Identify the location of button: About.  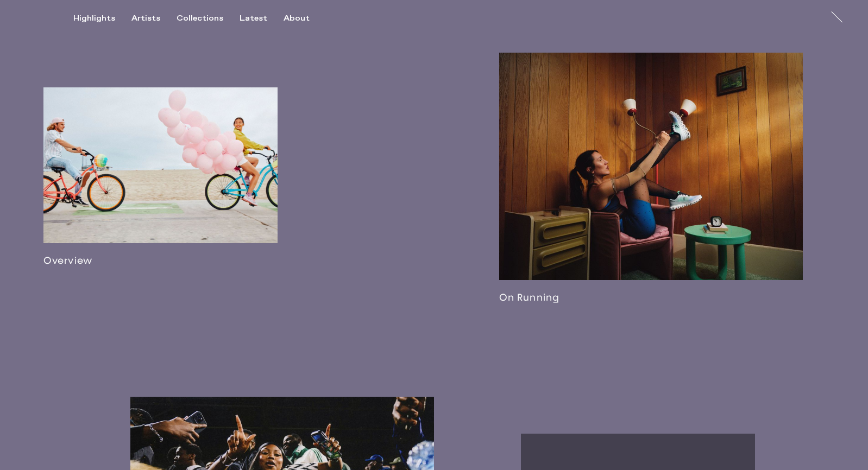
(305, 19).